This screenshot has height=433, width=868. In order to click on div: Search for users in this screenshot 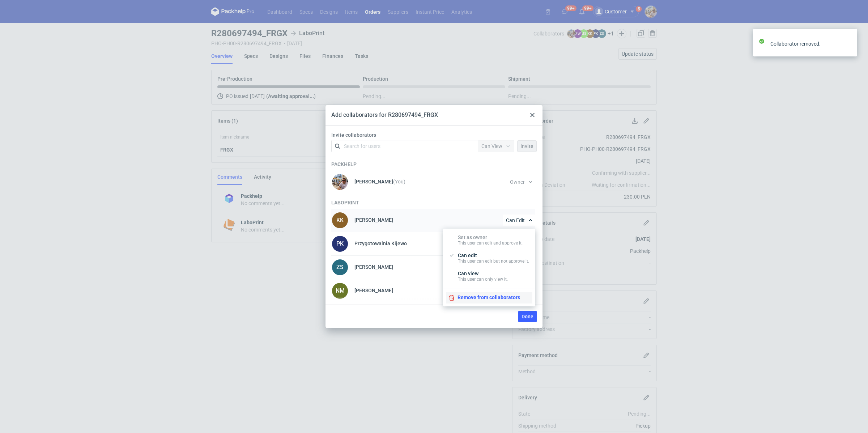, I will do `click(362, 147)`.